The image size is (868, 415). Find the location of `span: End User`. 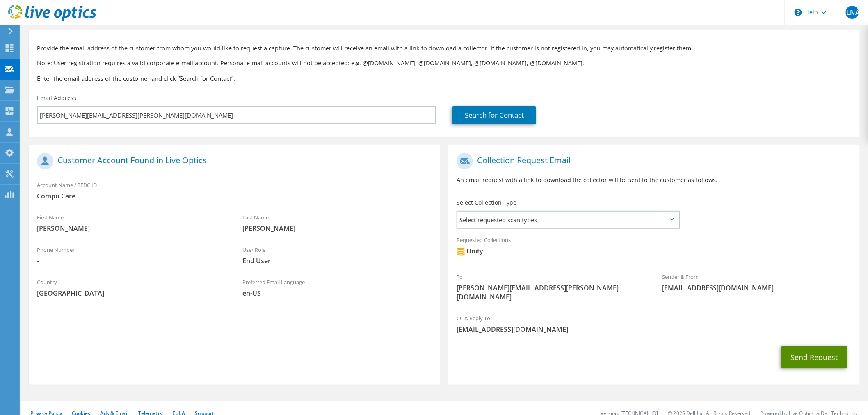

span: End User is located at coordinates (337, 261).